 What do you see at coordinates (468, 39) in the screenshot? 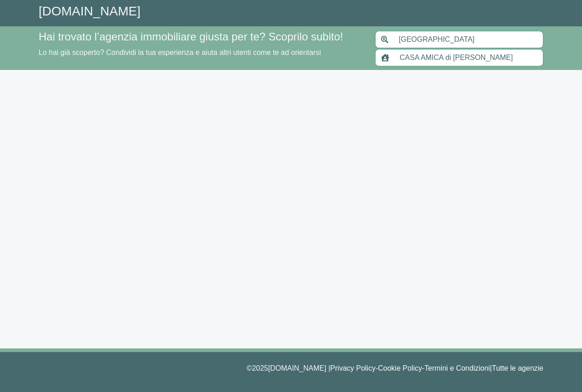
I see `input: Inserisci area di ricerca (Comune o Provincia)` at bounding box center [468, 39].